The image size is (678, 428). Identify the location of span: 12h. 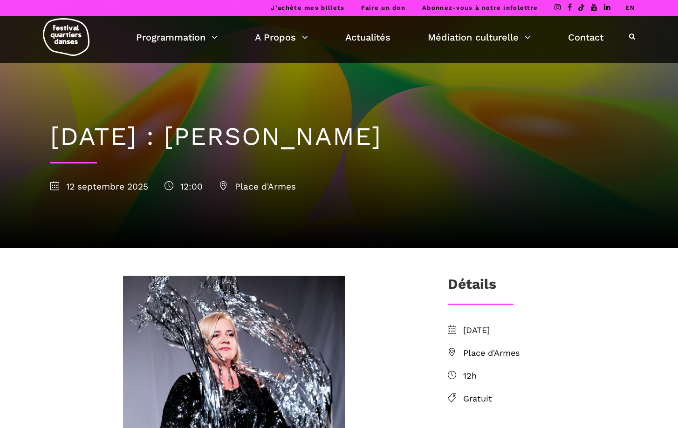
(546, 376).